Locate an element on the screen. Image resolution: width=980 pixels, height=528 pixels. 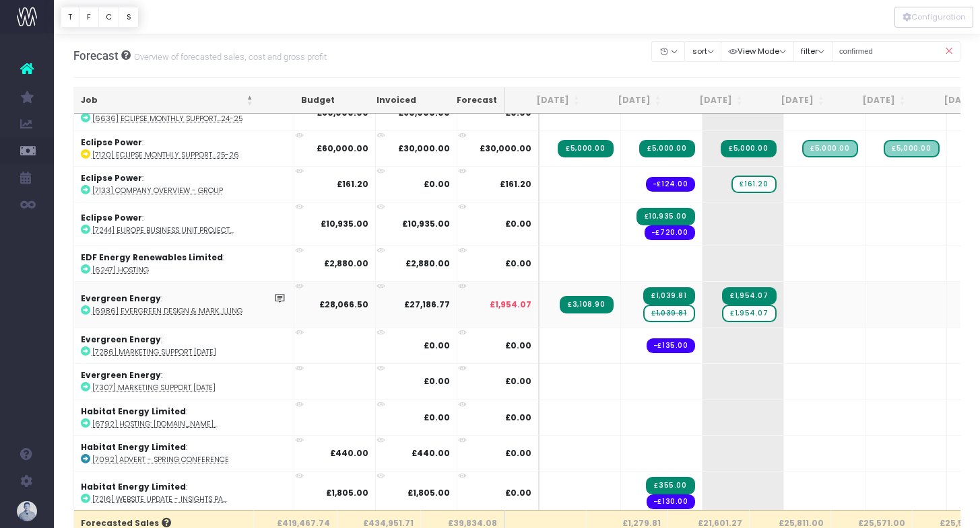
th: Jul 25: activate to sort column ascending is located at coordinates (546, 101).